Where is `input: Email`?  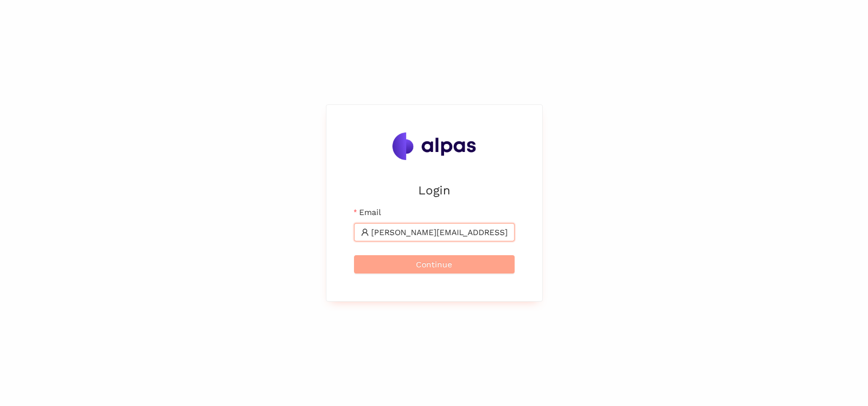
input: Email is located at coordinates (439, 233).